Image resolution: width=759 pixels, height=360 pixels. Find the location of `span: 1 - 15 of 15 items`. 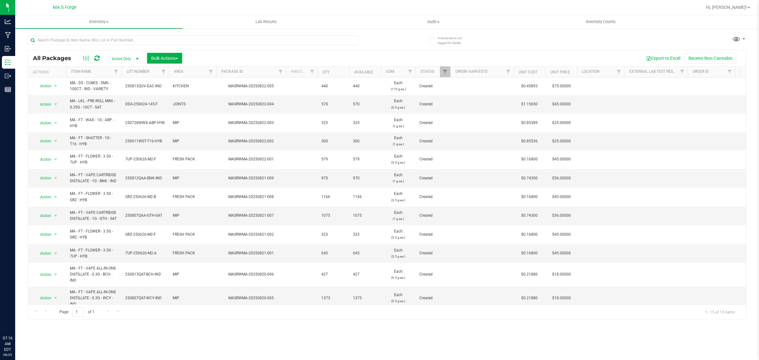

span: 1 - 15 of 15 items is located at coordinates (720, 312).